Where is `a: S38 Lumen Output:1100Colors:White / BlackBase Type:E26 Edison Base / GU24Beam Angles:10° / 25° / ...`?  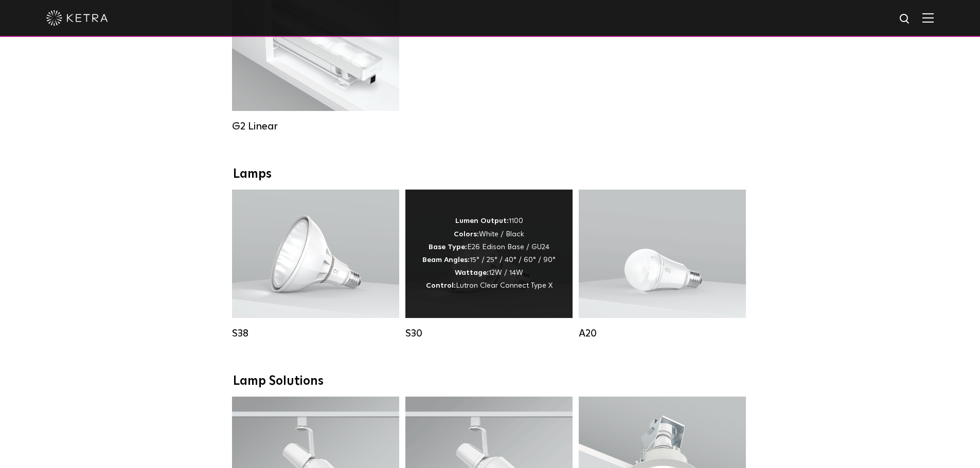 a: S38 Lumen Output:1100Colors:White / BlackBase Type:E26 Edison Base / GU24Beam Angles:10° / 25° / ... is located at coordinates (315, 264).